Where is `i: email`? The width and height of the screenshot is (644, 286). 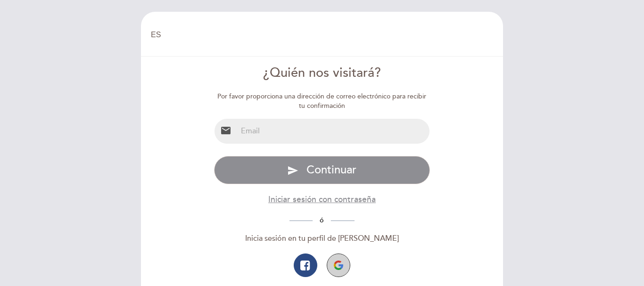 i: email is located at coordinates (226, 130).